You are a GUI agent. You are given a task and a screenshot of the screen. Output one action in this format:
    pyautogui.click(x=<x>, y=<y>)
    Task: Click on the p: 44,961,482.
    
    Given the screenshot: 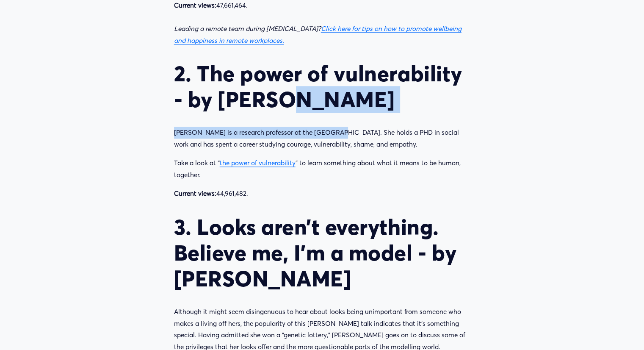 What is the action you would take?
    pyautogui.click(x=322, y=194)
    